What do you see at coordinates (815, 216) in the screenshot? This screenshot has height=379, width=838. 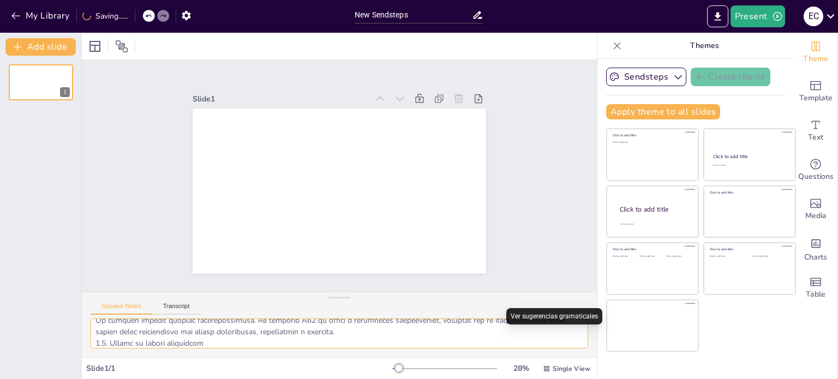 I see `span: Media` at bounding box center [815, 216].